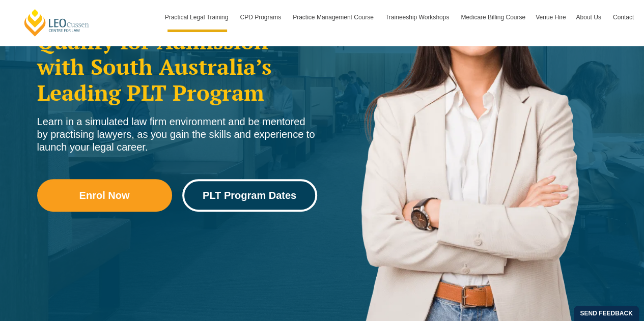 This screenshot has height=321, width=644. What do you see at coordinates (589, 17) in the screenshot?
I see `a: About Us` at bounding box center [589, 17].